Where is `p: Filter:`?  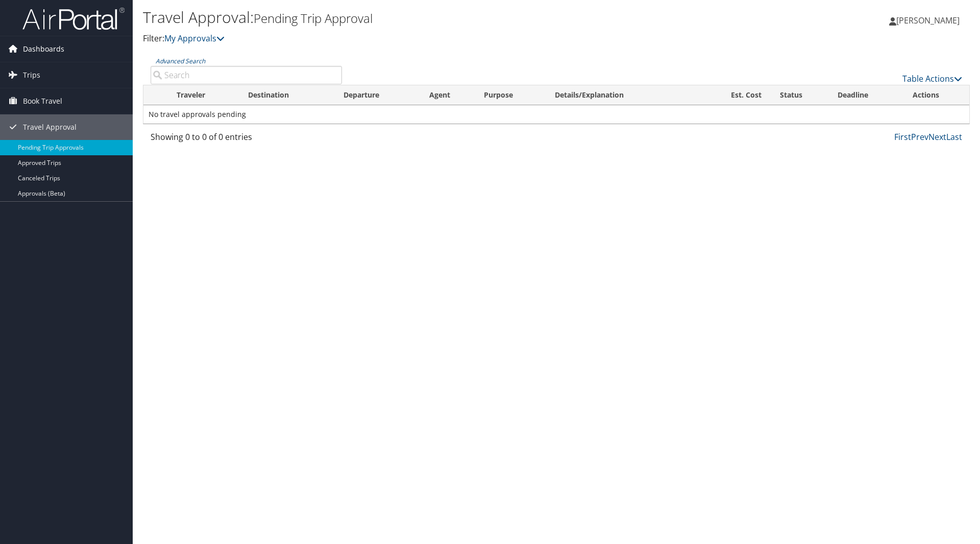 p: Filter: is located at coordinates (419, 39).